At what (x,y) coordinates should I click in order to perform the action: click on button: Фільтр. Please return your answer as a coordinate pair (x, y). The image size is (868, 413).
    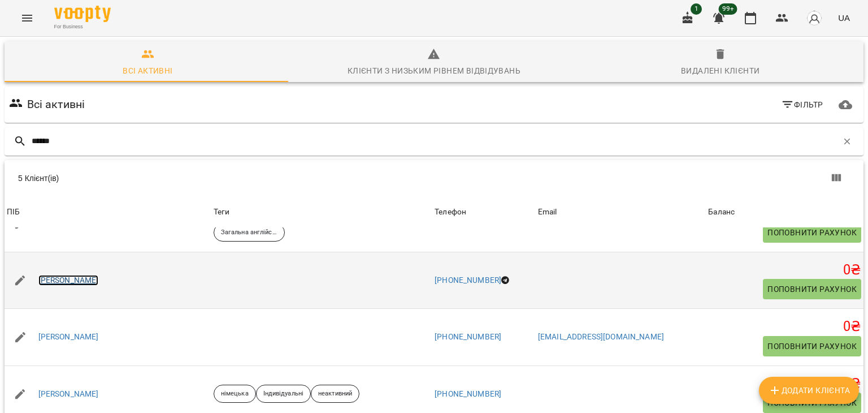
    Looking at the image, I should click on (802, 105).